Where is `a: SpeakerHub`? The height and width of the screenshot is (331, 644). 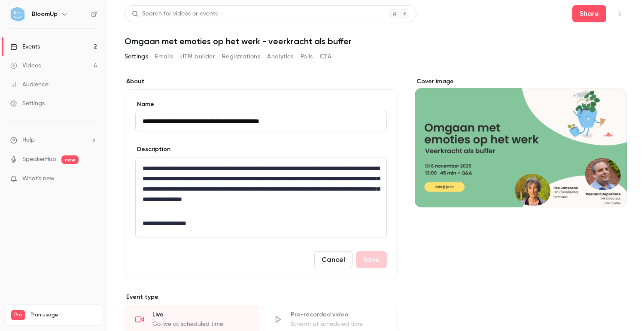 a: SpeakerHub is located at coordinates (39, 160).